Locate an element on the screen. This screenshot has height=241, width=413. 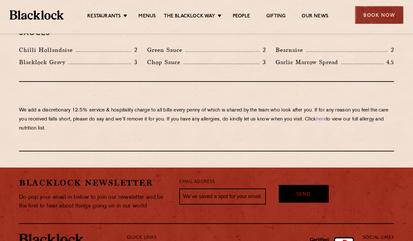
p: Garlic Marrow Spread is located at coordinates (308, 62).